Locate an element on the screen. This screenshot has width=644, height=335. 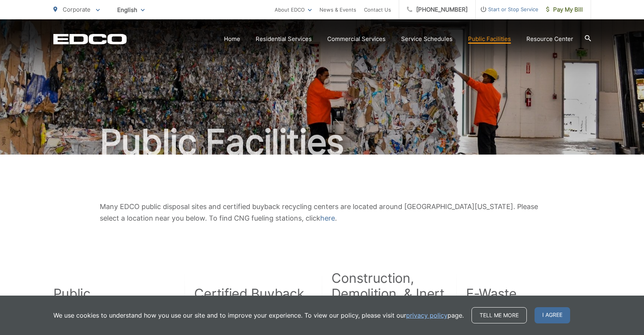
a: Public Facilities is located at coordinates (489, 39).